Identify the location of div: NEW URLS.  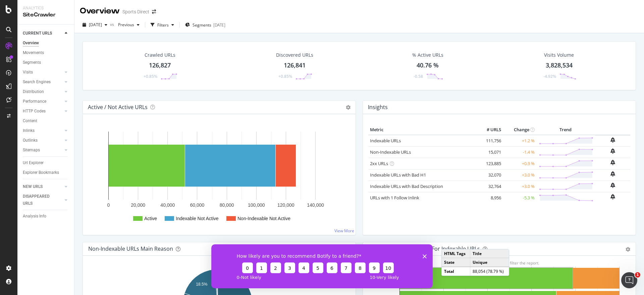
(32, 186).